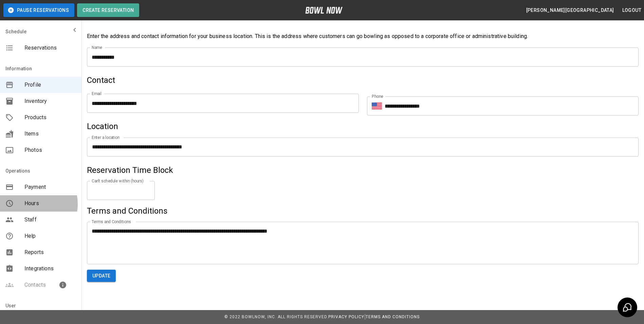  What do you see at coordinates (50, 101) in the screenshot?
I see `span: Inventory` at bounding box center [50, 101].